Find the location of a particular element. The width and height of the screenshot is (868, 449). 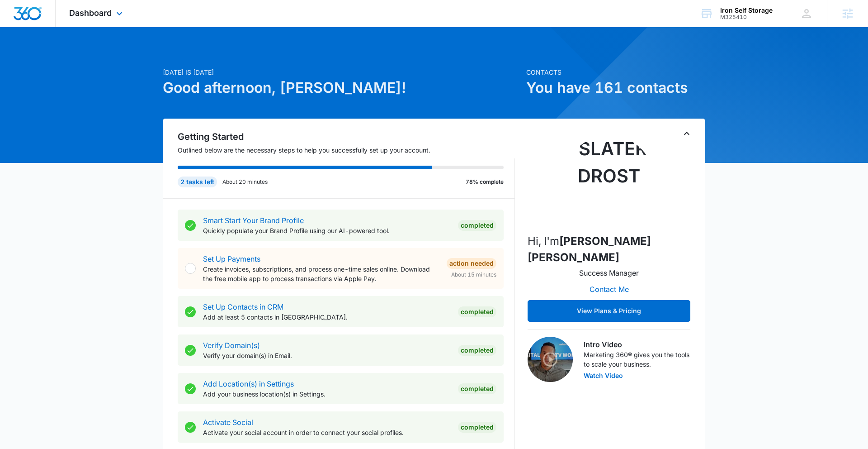

a: Verify Domain(s) is located at coordinates (232, 345).